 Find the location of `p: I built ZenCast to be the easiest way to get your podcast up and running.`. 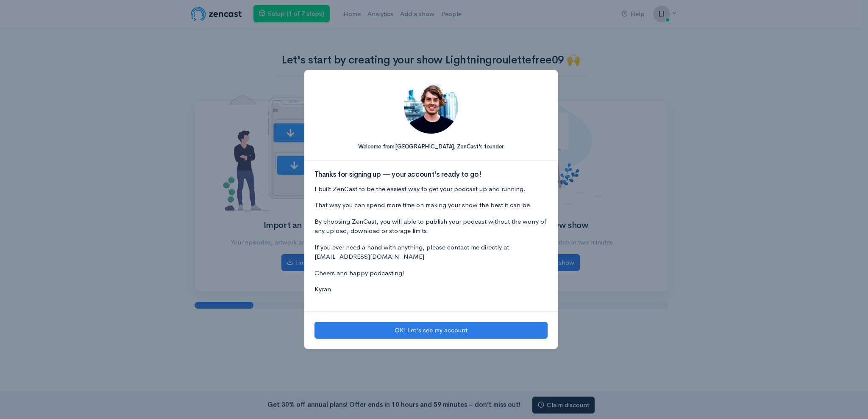

p: I built ZenCast to be the easiest way to get your podcast up and running. is located at coordinates (431, 189).